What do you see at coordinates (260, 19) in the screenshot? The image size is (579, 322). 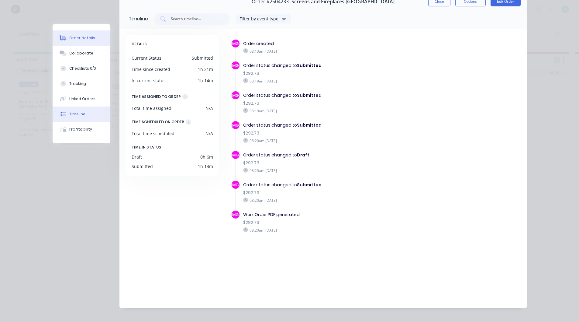 I see `div: Filter by event type` at bounding box center [260, 19].